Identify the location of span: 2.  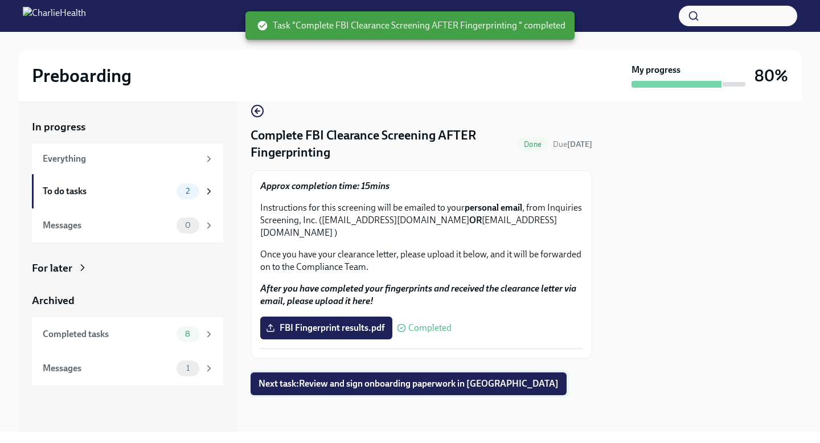
(187, 191).